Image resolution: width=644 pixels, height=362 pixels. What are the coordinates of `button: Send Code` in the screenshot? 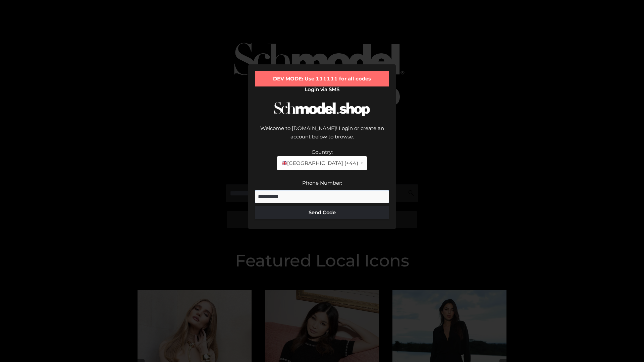 It's located at (322, 213).